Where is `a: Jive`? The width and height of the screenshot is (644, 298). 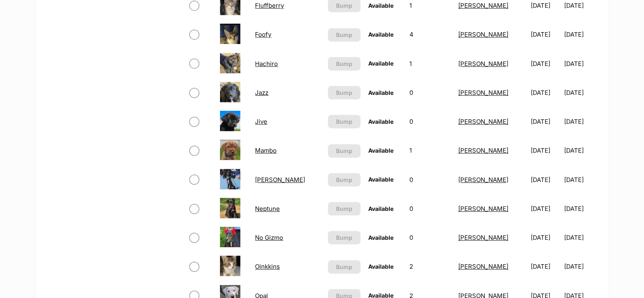 a: Jive is located at coordinates (261, 121).